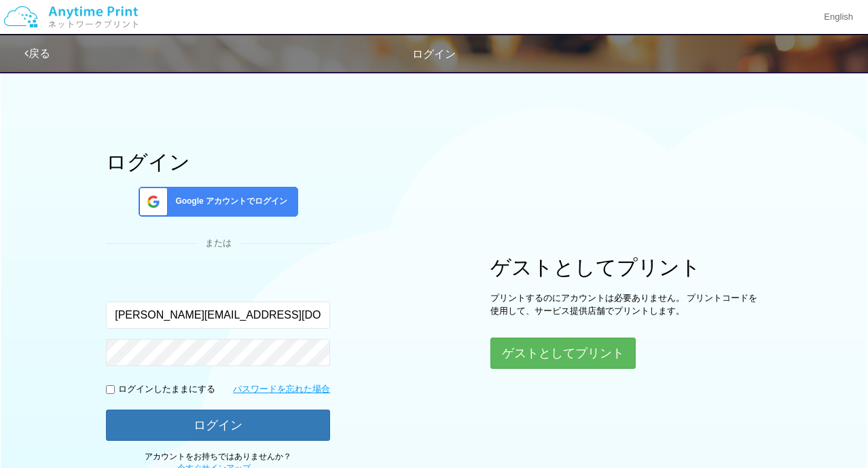  Describe the element at coordinates (434, 54) in the screenshot. I see `span: ログイン` at that location.